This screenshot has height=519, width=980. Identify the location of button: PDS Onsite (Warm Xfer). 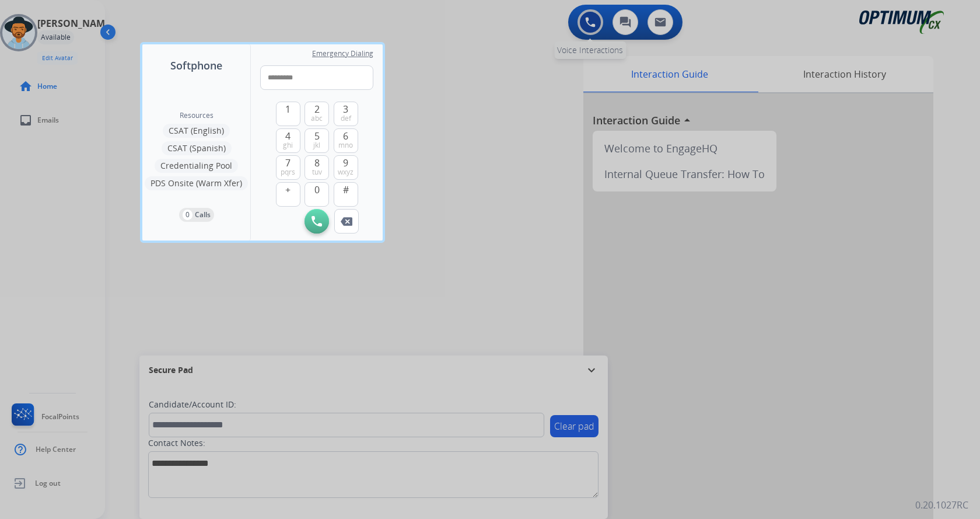
(196, 183).